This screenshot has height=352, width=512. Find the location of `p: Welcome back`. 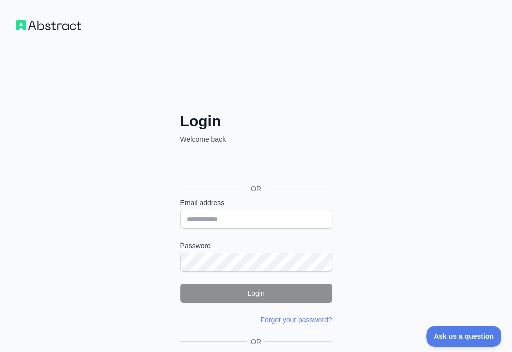

p: Welcome back is located at coordinates (256, 139).